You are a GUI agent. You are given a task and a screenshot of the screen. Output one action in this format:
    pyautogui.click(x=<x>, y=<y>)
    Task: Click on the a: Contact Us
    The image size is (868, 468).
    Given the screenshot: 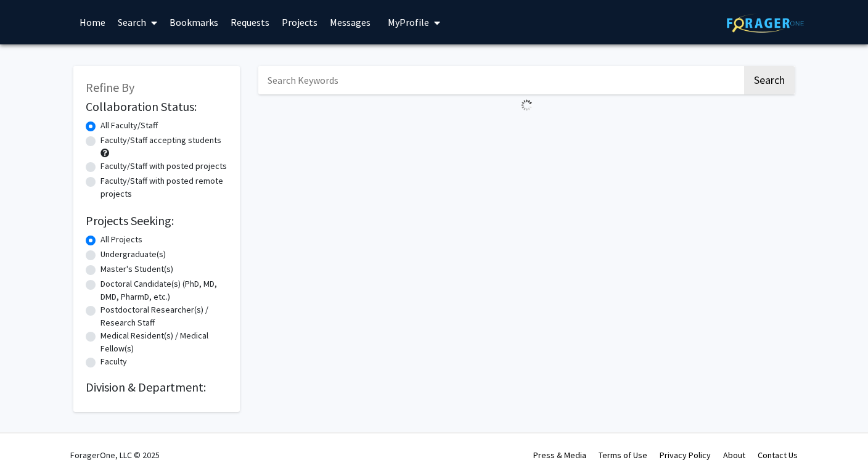 What is the action you would take?
    pyautogui.click(x=777, y=456)
    